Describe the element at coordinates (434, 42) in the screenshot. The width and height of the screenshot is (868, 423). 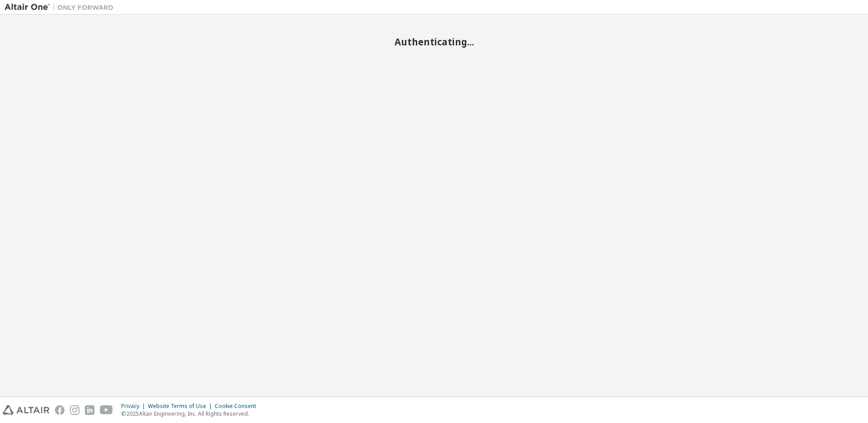
I see `h2: Authenticating...` at that location.